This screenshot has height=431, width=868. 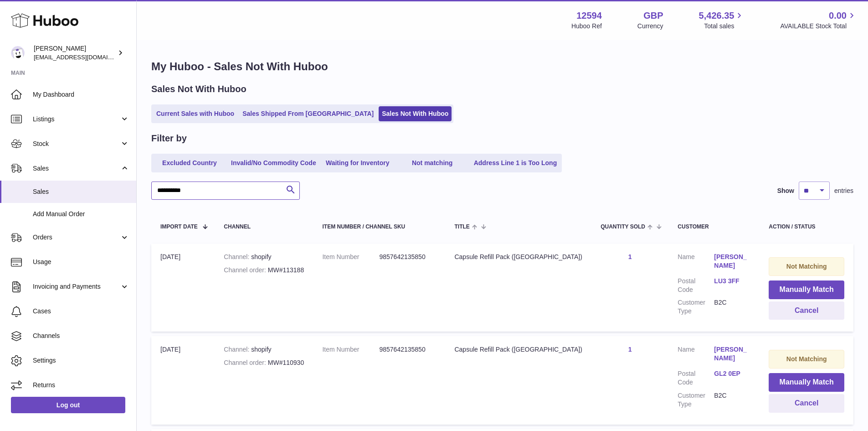 What do you see at coordinates (358, 163) in the screenshot?
I see `a: Waiting for Inventory` at bounding box center [358, 163].